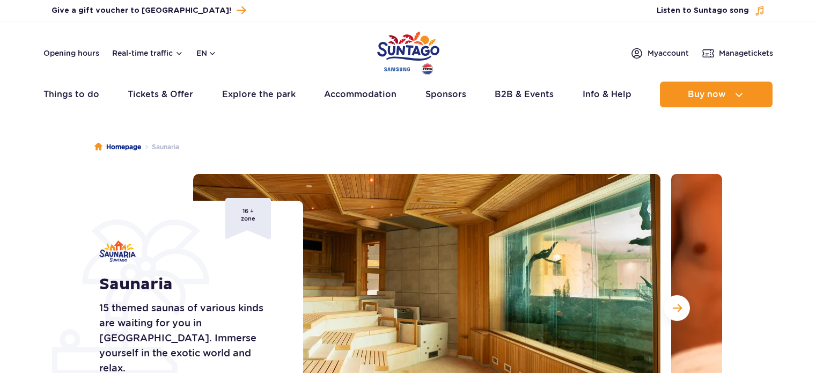  What do you see at coordinates (408, 51) in the screenshot?
I see `a: Park of Poland` at bounding box center [408, 51].